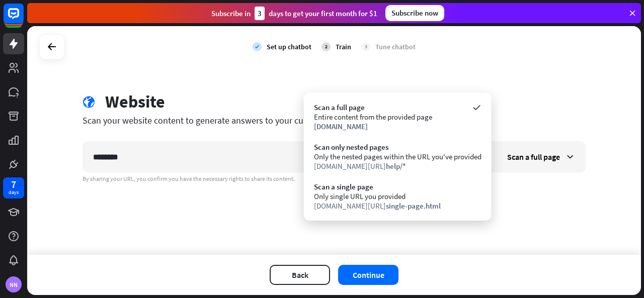 This screenshot has width=644, height=298. Describe the element at coordinates (14, 193) in the screenshot. I see `div: days` at that location.